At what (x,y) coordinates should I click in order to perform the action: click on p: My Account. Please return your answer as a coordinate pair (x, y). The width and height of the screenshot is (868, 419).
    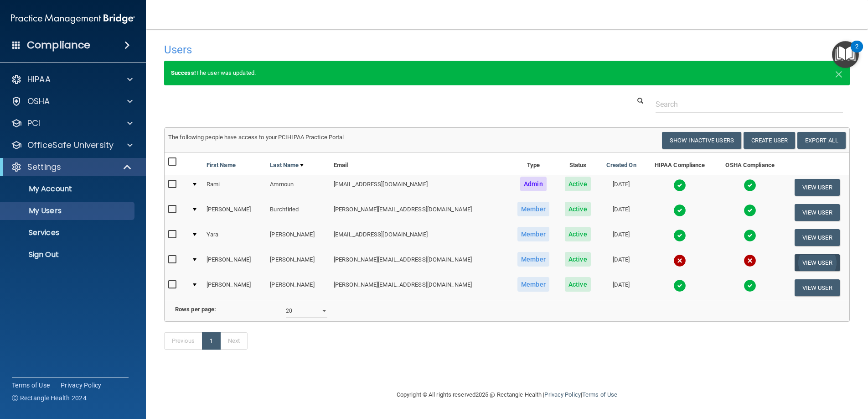
    Looking at the image, I should click on (68, 189).